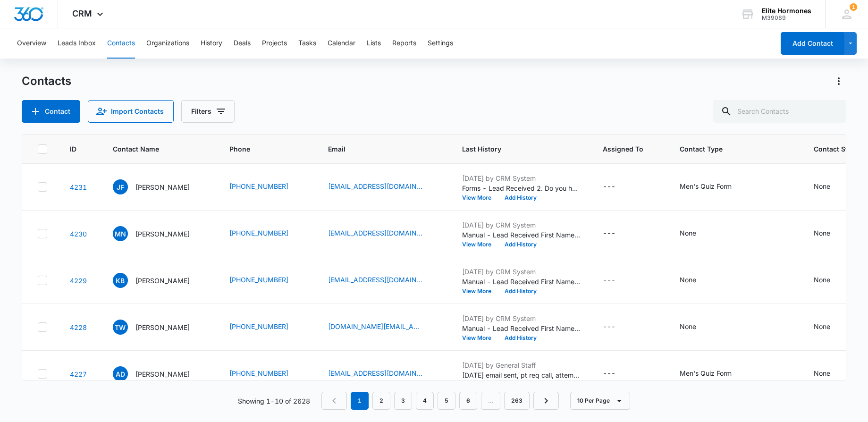  I want to click on button: Filters, so click(208, 111).